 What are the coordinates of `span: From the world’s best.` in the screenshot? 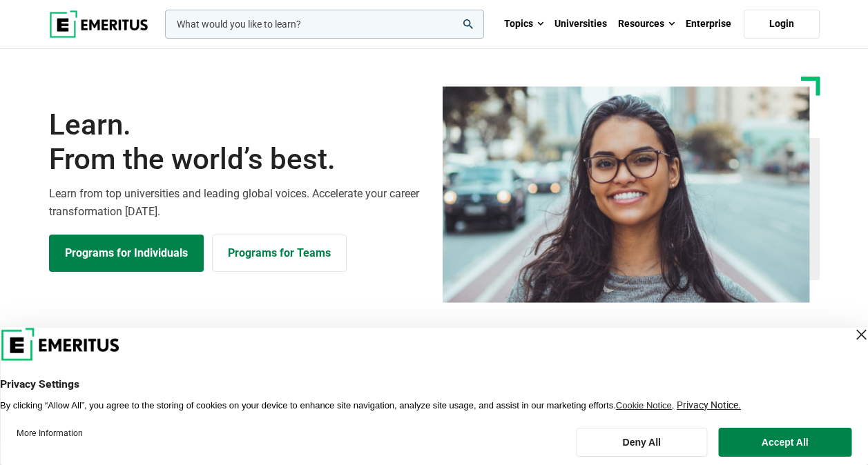 It's located at (238, 160).